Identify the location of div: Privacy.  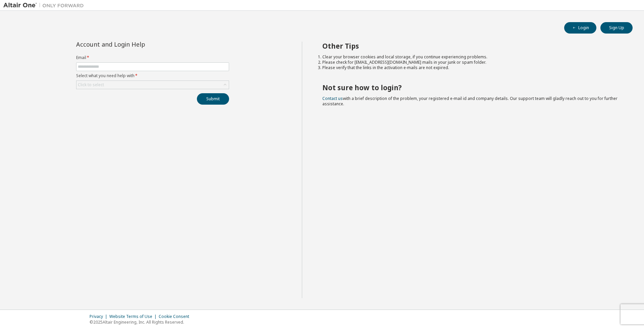
(99, 316).